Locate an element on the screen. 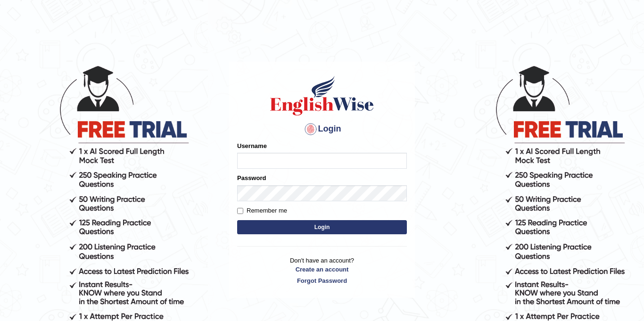 The height and width of the screenshot is (321, 644). label: Remember me is located at coordinates (262, 211).